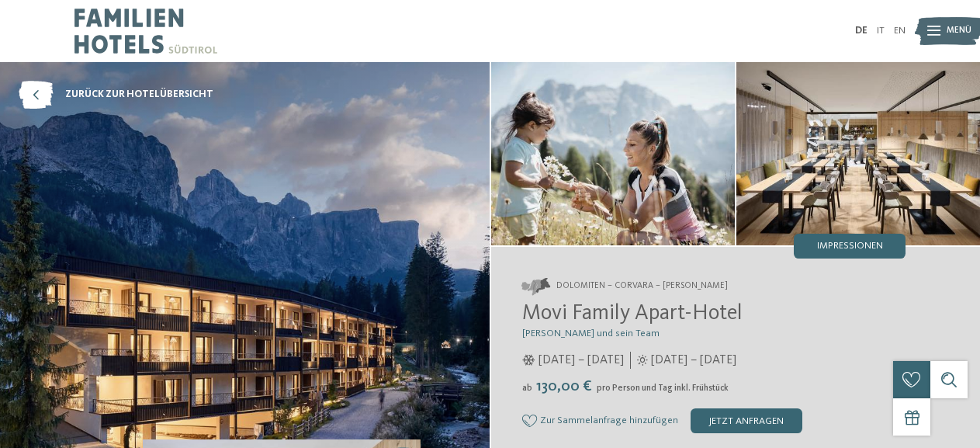  Describe the element at coordinates (747, 421) in the screenshot. I see `div: jetzt anfragen` at that location.